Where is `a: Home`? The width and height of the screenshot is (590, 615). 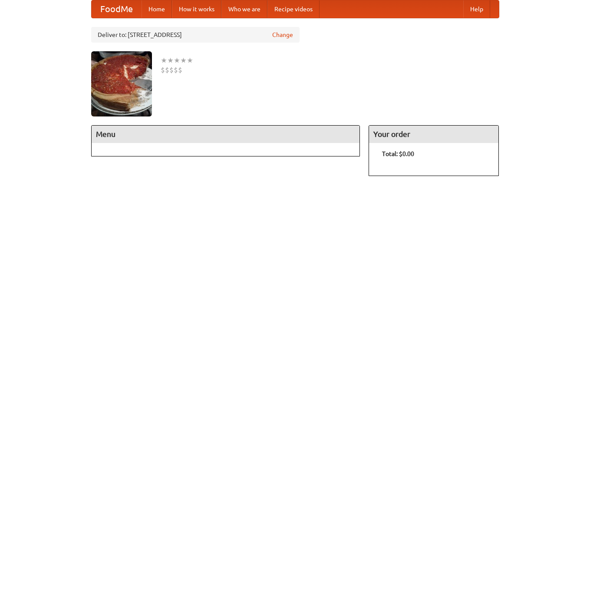
a: Home is located at coordinates (157, 9).